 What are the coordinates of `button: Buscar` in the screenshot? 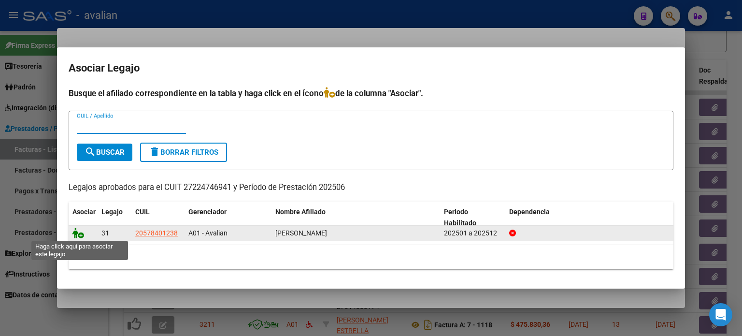 It's located at (104, 152).